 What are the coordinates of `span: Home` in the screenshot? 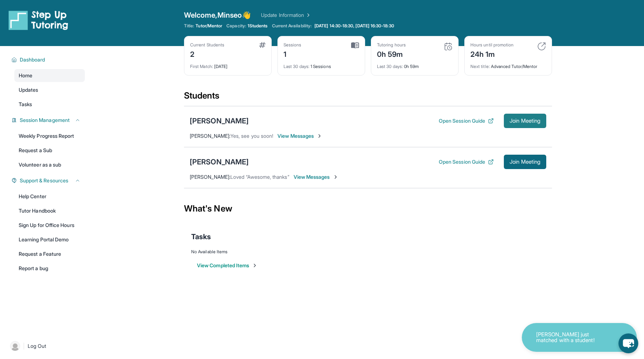 It's located at (26, 75).